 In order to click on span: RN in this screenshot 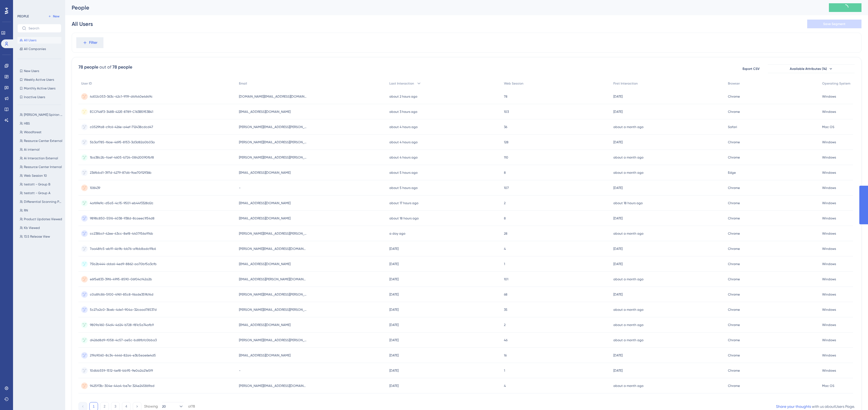, I will do `click(26, 211)`.